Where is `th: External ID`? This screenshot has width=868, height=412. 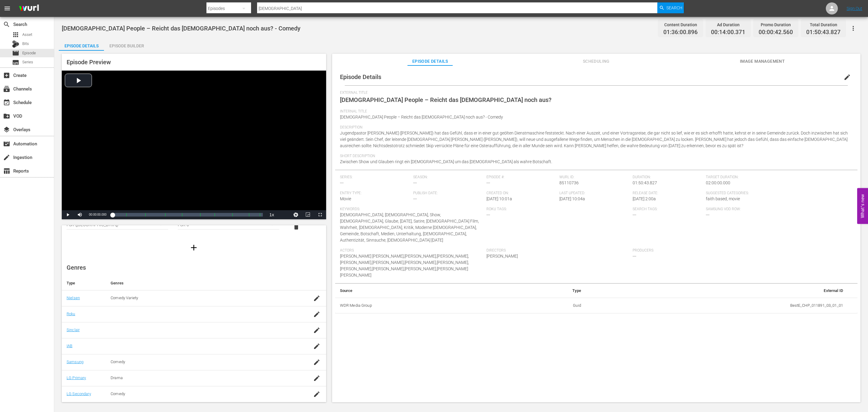
th: External ID is located at coordinates (717, 291).